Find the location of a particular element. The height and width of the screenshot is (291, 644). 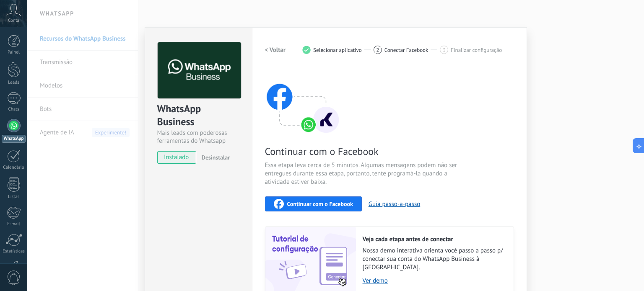

div: Mais leads com poderosas ferramentas do Whatsapp is located at coordinates (198, 137).